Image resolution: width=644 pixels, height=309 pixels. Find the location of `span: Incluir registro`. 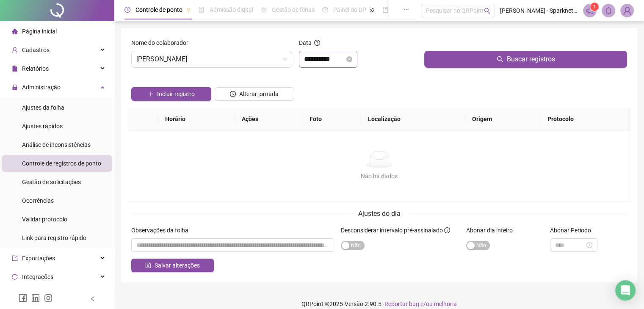

span: Incluir registro is located at coordinates (176, 94).